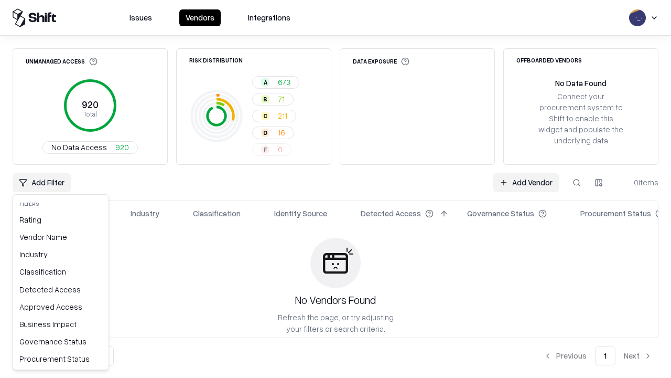 Image resolution: width=671 pixels, height=378 pixels. Describe the element at coordinates (61, 271) in the screenshot. I see `div: Classification` at that location.